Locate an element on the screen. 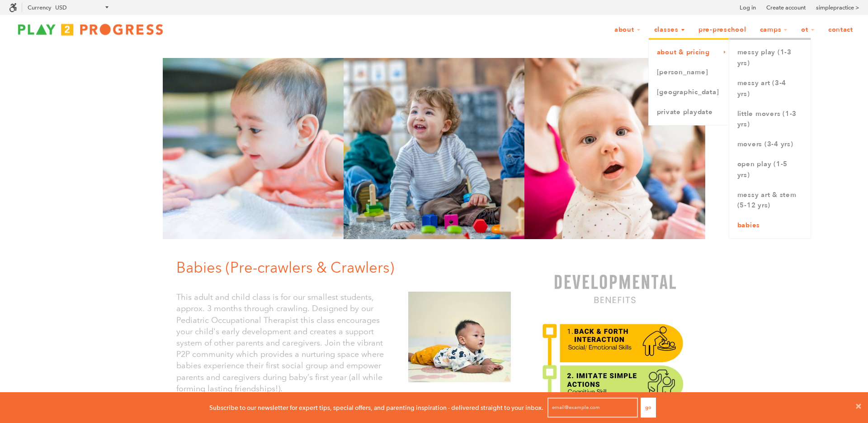 The height and width of the screenshot is (423, 868). a: Open Play (1-5 yrs) is located at coordinates (770, 170).